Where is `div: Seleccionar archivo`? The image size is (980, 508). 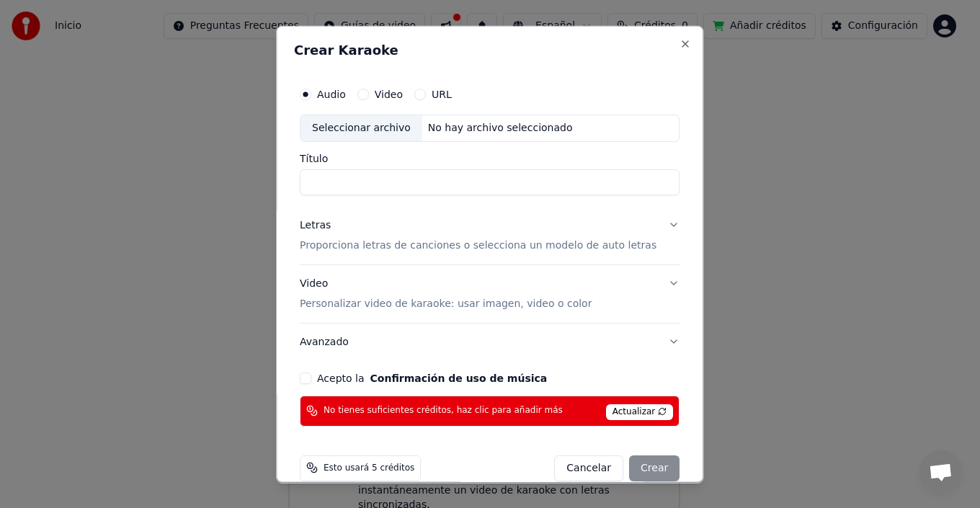
div: Seleccionar archivo is located at coordinates (361, 128).